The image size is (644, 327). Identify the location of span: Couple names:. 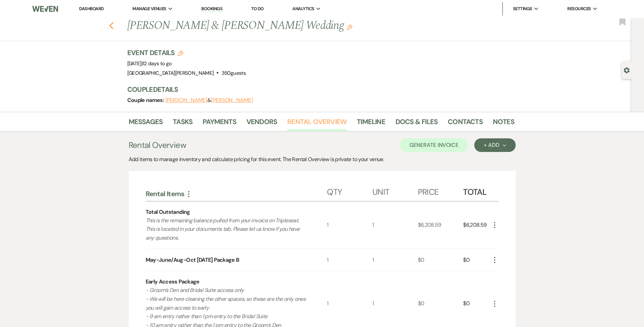
(146, 100).